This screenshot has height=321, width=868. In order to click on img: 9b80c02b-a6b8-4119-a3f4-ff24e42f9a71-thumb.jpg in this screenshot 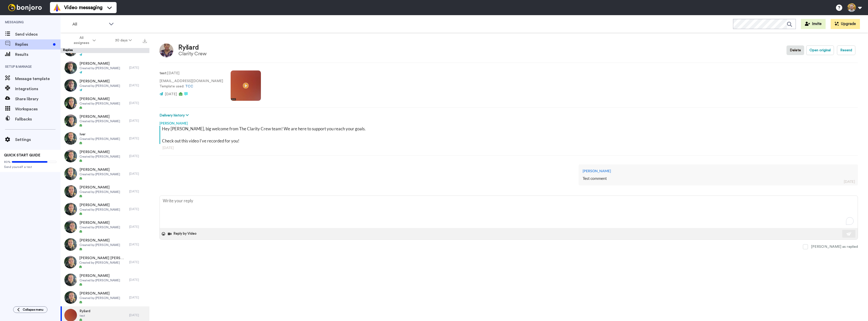, I will do `click(70, 85)`.